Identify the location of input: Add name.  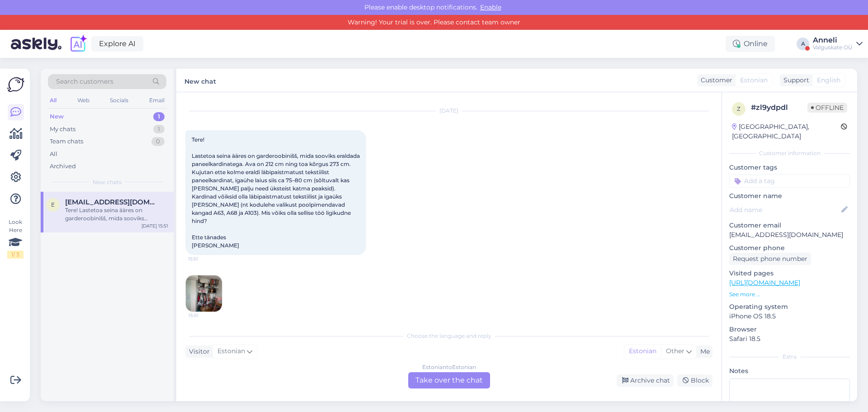
(784, 210).